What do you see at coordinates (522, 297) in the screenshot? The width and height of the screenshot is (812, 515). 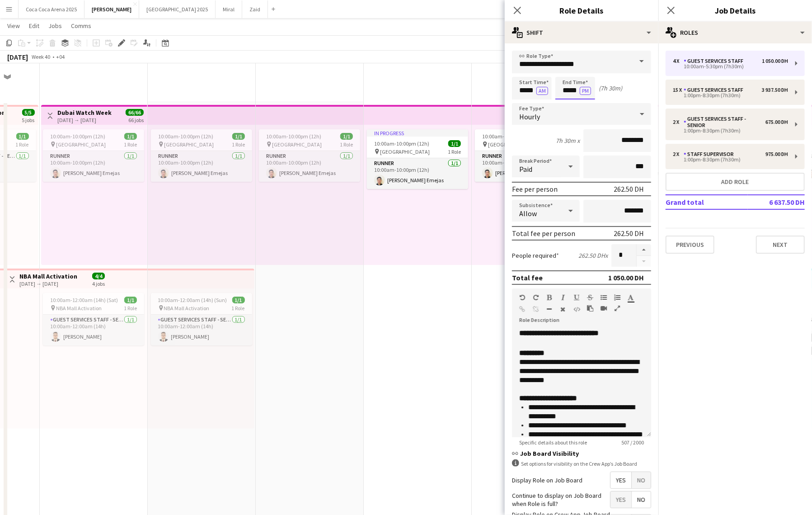 I see `button: Undo` at bounding box center [522, 297].